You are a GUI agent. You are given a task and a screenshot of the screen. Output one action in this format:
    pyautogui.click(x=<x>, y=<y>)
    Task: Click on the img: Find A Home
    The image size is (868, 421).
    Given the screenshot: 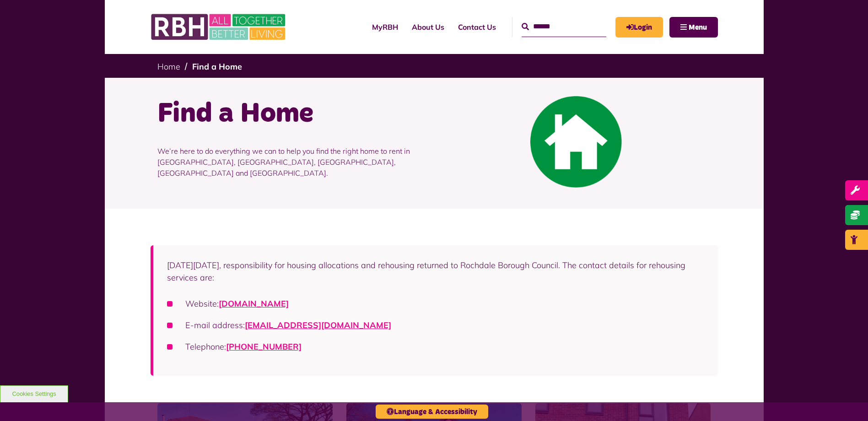 What is the action you would take?
    pyautogui.click(x=576, y=142)
    